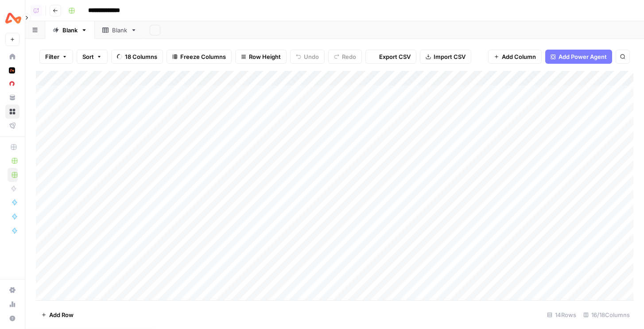  What do you see at coordinates (578, 57) in the screenshot?
I see `button: Add Power Agent` at bounding box center [578, 57].